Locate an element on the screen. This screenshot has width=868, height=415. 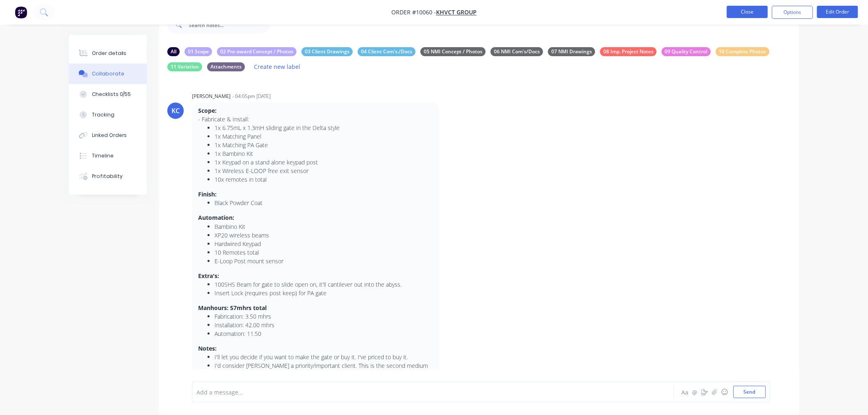
li: 1x Bambino Kit is located at coordinates (324, 153).